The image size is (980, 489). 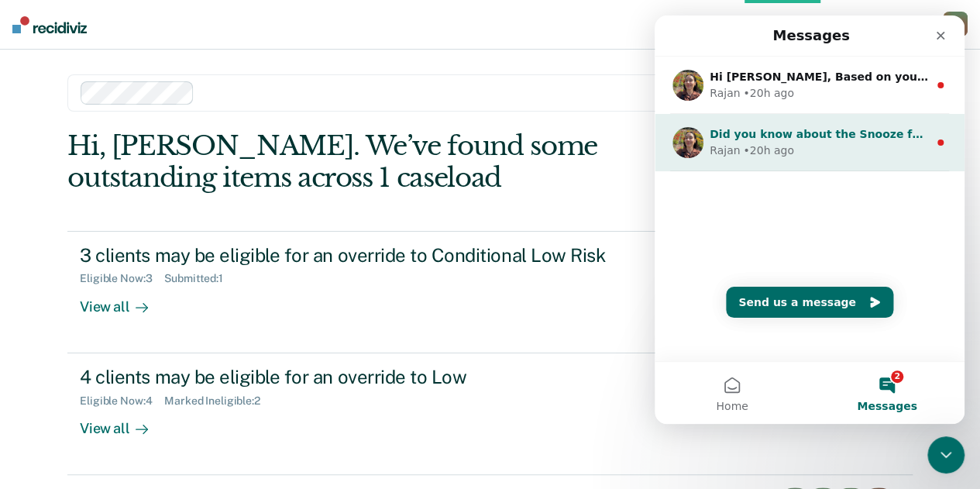 What do you see at coordinates (352, 377) in the screenshot?
I see `div: 4 clients may be eligible for an override to Low` at bounding box center [352, 377].